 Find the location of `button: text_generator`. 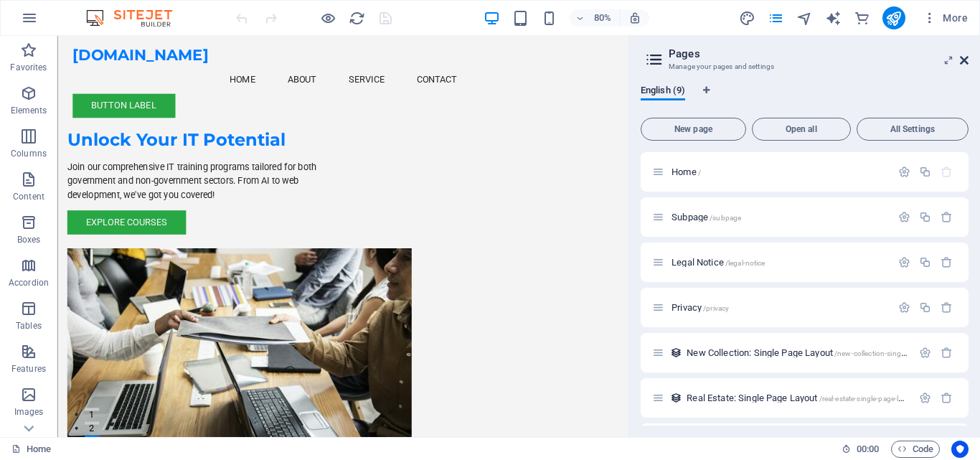

button: text_generator is located at coordinates (833, 18).